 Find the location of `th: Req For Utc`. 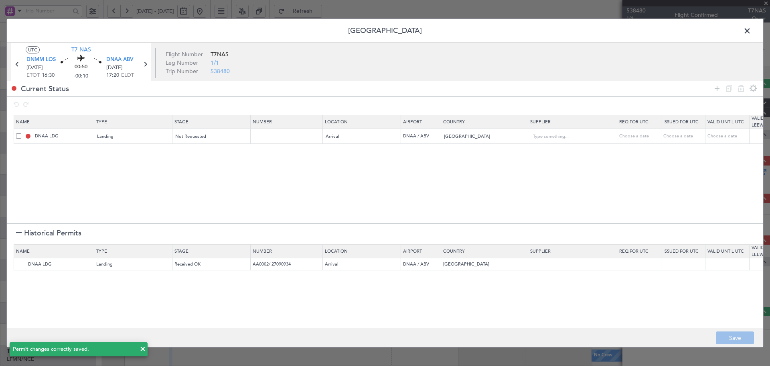

th: Req For Utc is located at coordinates (640, 251).